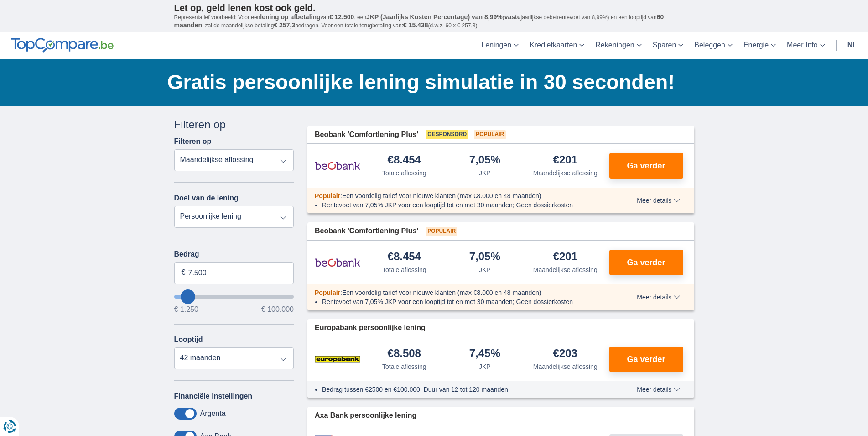 This screenshot has width=868, height=436. I want to click on label: Filteren op, so click(193, 141).